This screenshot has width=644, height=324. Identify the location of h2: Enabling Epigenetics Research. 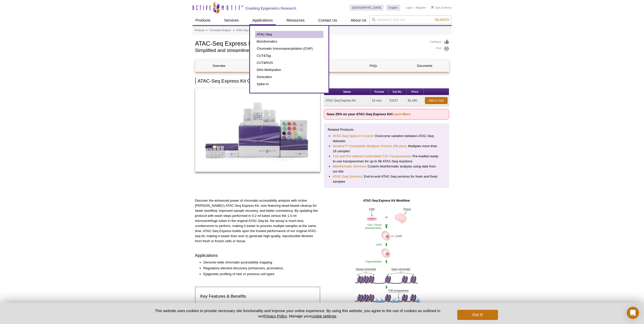
(271, 9).